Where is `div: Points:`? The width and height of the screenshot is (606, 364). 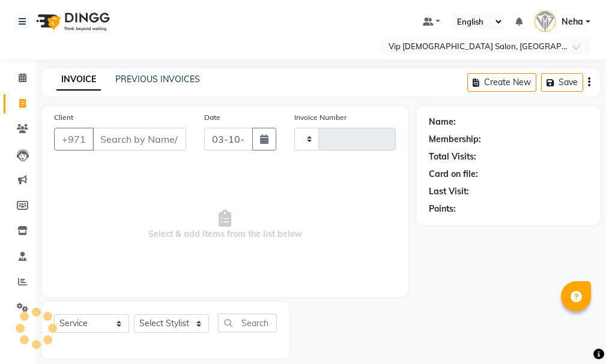 div: Points: is located at coordinates (442, 209).